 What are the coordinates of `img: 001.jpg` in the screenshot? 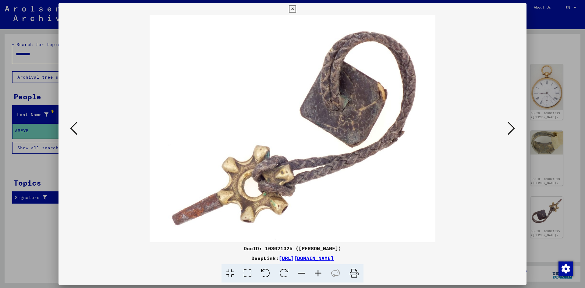 It's located at (293, 129).